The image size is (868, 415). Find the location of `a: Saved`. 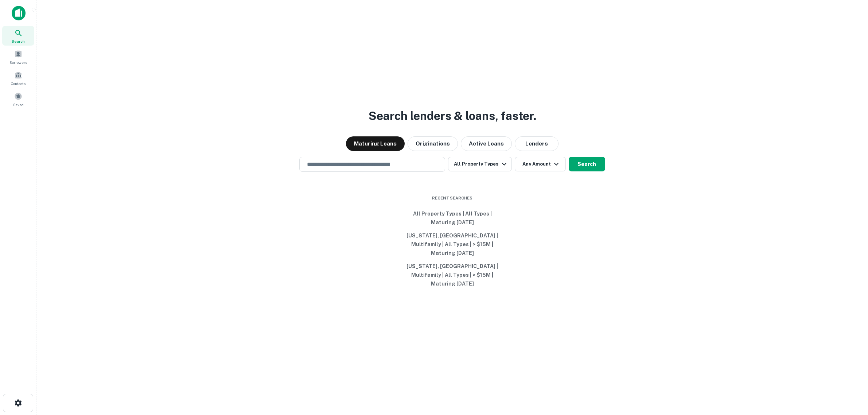

a: Saved is located at coordinates (19, 99).